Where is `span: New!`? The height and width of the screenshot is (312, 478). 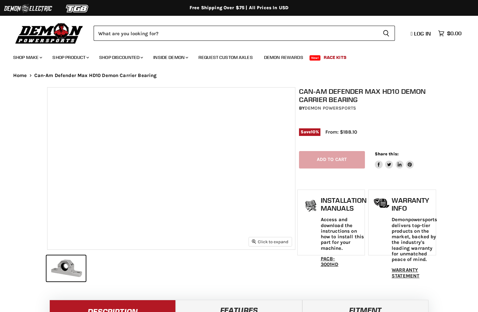 span: New! is located at coordinates (315, 58).